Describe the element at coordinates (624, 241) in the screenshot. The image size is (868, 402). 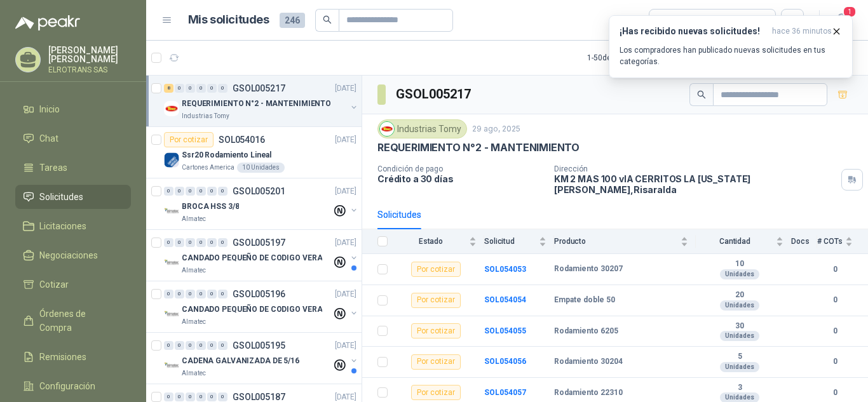
I see `th: Producto` at that location.